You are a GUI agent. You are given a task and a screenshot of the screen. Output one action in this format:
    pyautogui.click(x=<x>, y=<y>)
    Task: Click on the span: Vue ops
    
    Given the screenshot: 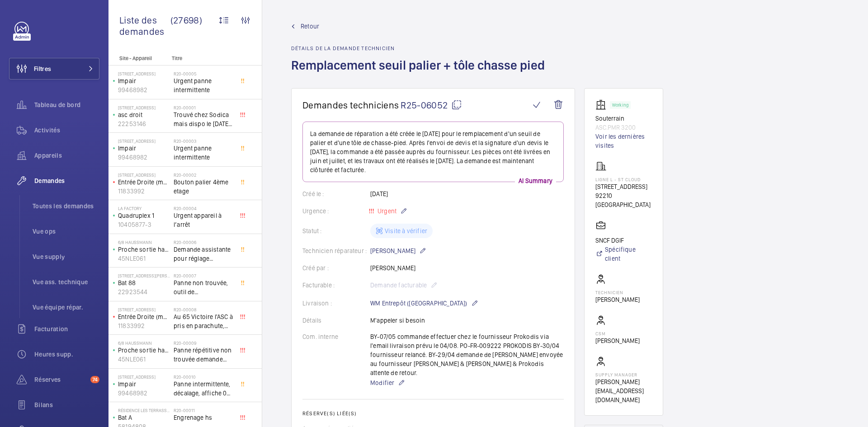 What is the action you would take?
    pyautogui.click(x=66, y=231)
    